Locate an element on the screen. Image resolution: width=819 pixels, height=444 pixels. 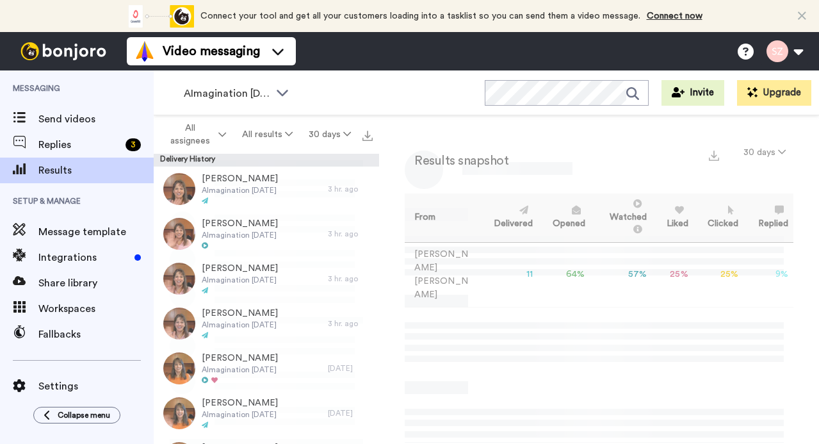
span: Fallbacks is located at coordinates (96, 334).